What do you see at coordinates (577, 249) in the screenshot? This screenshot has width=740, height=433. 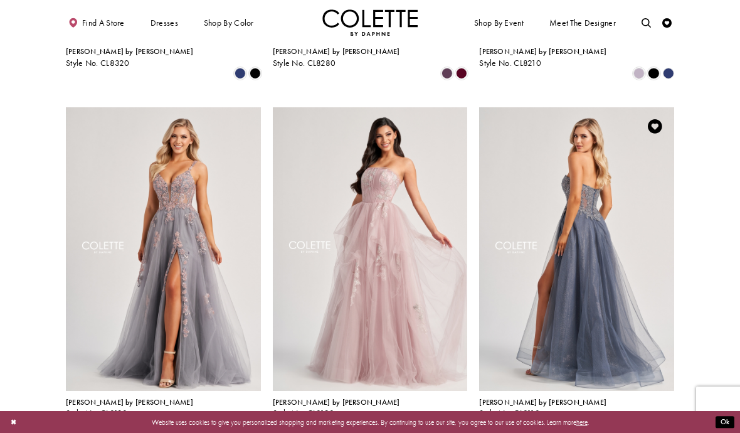 I see `a: Visit Colette by Daphne Style No. CL8110 Page` at bounding box center [577, 249].